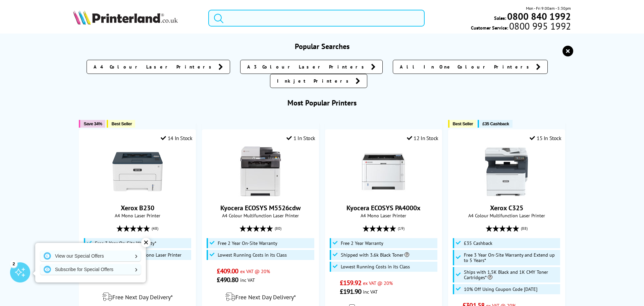 This screenshot has width=644, height=306. What do you see at coordinates (301, 138) in the screenshot?
I see `div: 1 In Stock` at bounding box center [301, 138].